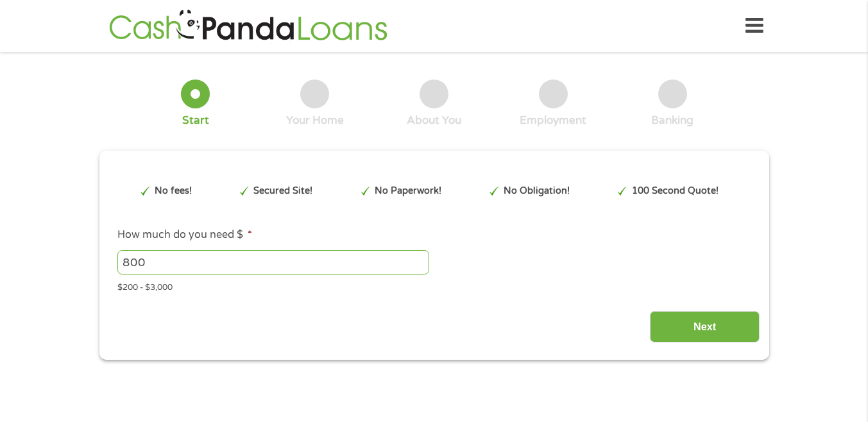 The height and width of the screenshot is (422, 868). What do you see at coordinates (248, 26) in the screenshot?
I see `img: GetLoanNow Logo` at bounding box center [248, 26].